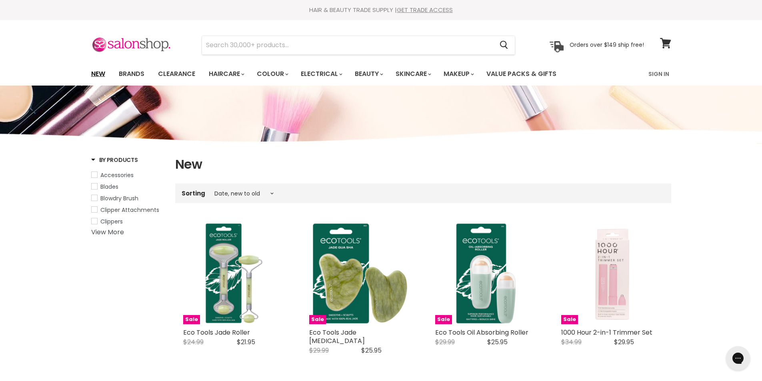 This screenshot has width=762, height=381. I want to click on a: Eco Tools Jade Gua Sha Sale, so click(360, 273).